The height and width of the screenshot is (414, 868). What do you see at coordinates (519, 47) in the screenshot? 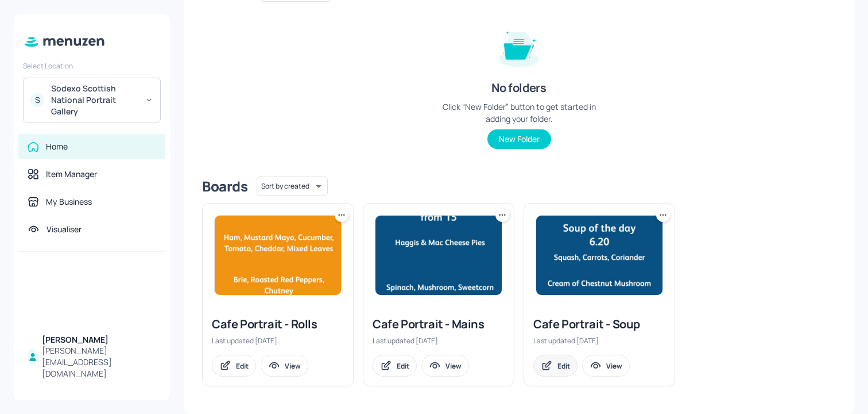
I see `img: folder-empty` at bounding box center [519, 47].